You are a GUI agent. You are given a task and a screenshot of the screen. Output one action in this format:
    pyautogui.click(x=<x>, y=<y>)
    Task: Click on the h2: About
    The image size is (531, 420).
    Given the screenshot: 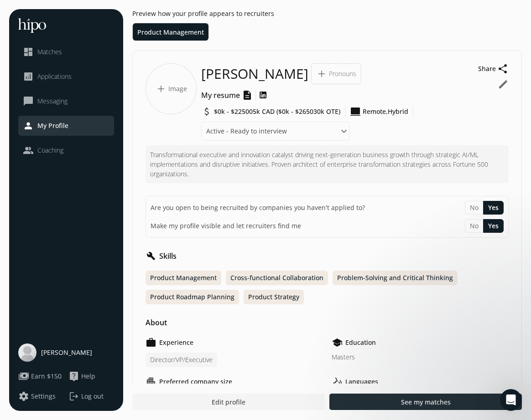 What is the action you would take?
    pyautogui.click(x=156, y=323)
    